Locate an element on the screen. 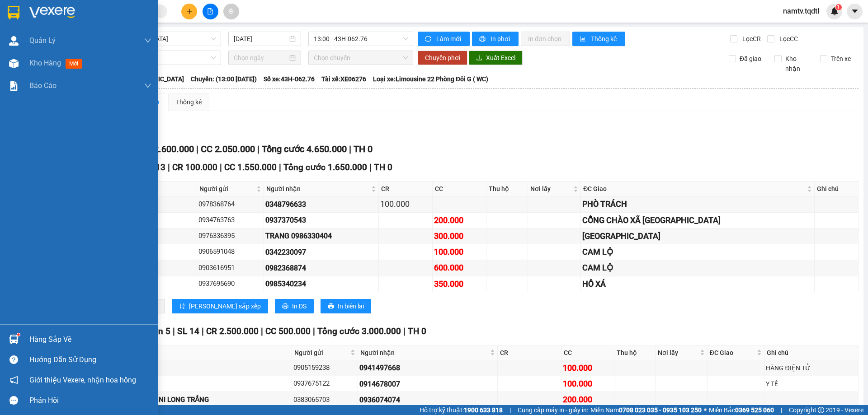  span: notification is located at coordinates (14, 380).